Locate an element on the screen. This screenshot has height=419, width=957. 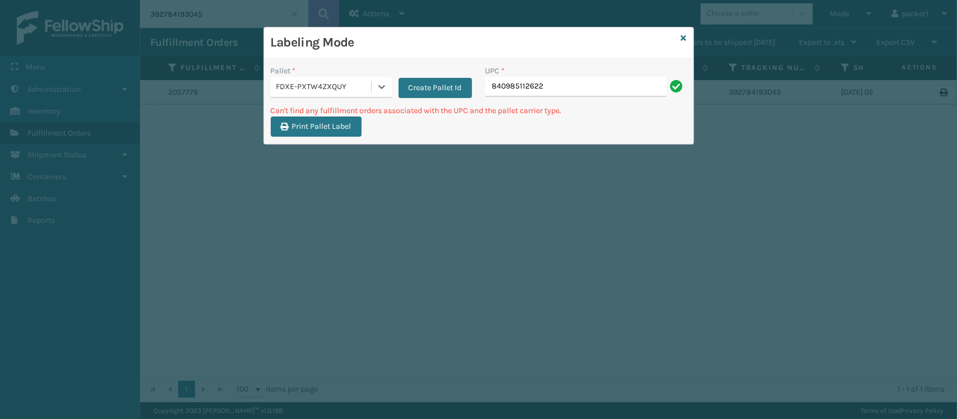
label: UPC is located at coordinates (495, 71).